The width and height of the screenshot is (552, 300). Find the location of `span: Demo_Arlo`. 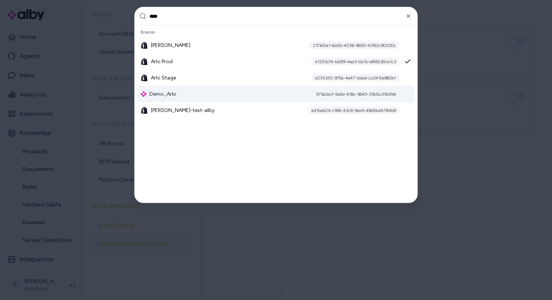

span: Demo_Arlo is located at coordinates (163, 94).